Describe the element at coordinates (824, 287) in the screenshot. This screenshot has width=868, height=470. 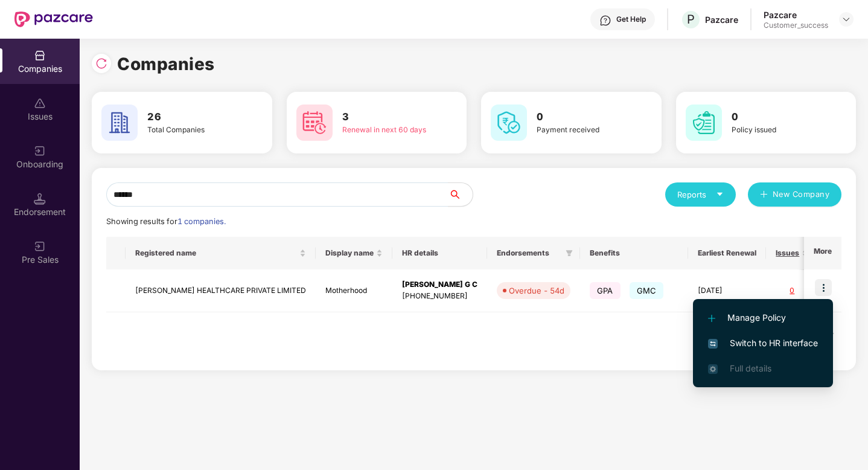
I see `img: icon` at that location.